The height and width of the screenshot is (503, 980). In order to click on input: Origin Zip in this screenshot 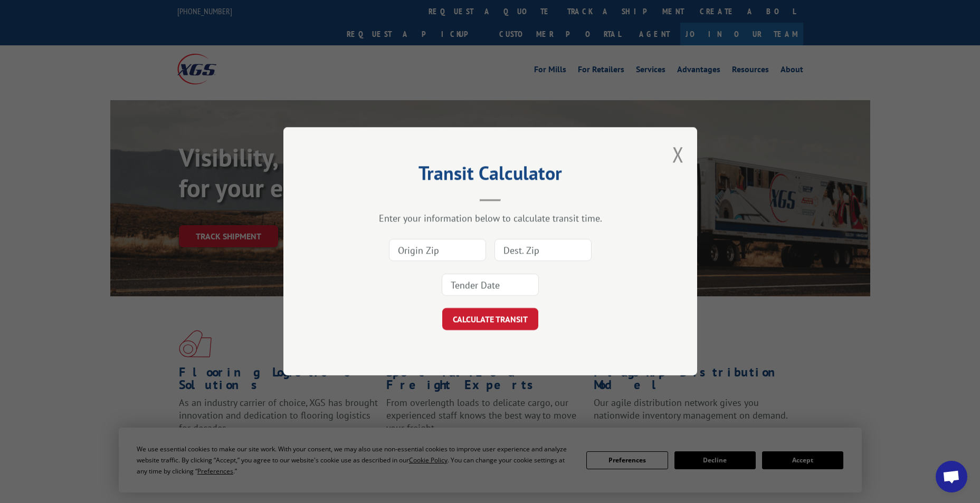, I will do `click(437, 251)`.